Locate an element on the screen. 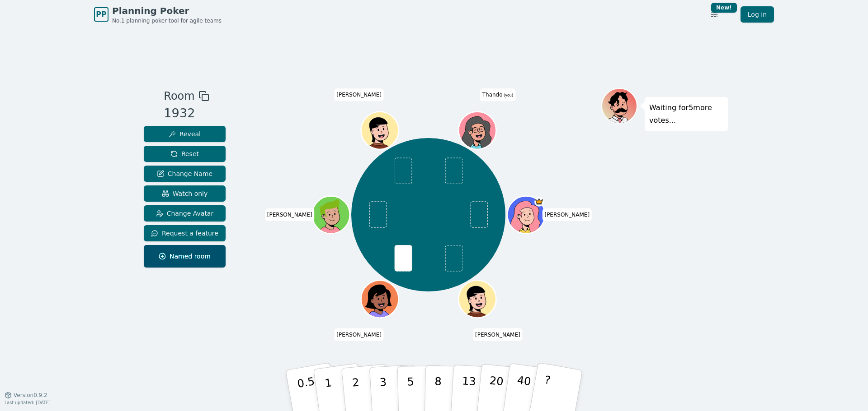  span: Reveal is located at coordinates (184, 134).